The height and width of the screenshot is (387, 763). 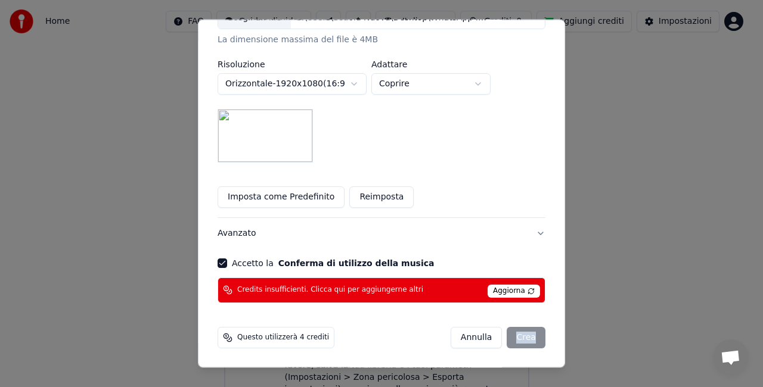 What do you see at coordinates (381, 234) in the screenshot?
I see `button: Avanzato` at bounding box center [381, 234].